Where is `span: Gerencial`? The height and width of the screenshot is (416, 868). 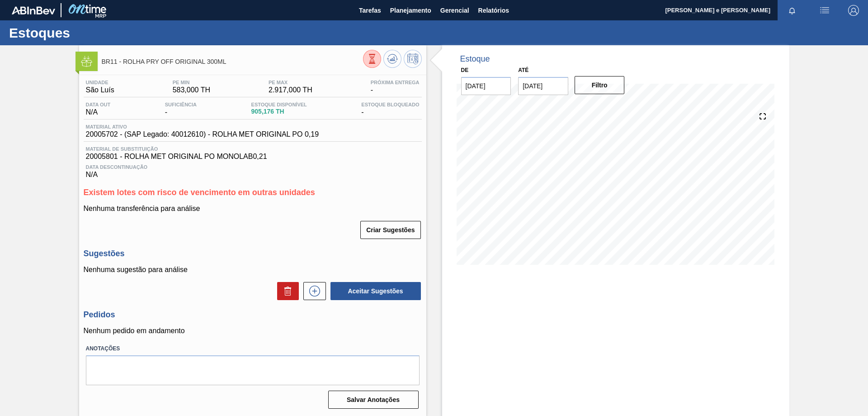 span: Gerencial is located at coordinates (455, 10).